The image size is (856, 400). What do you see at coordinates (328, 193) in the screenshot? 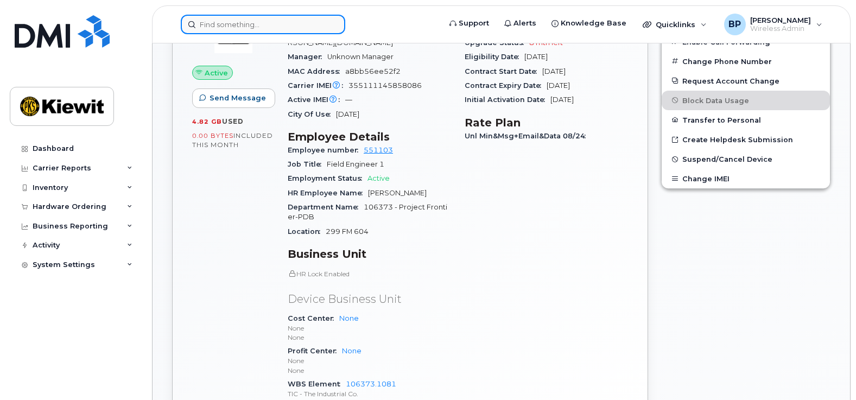
I see `span: HR Employee Name` at bounding box center [328, 193].